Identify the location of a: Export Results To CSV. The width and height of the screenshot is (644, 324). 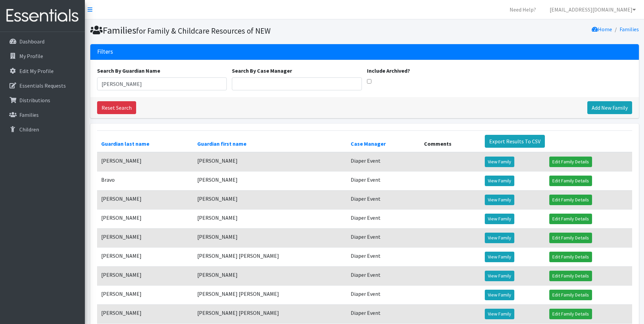
(515, 141).